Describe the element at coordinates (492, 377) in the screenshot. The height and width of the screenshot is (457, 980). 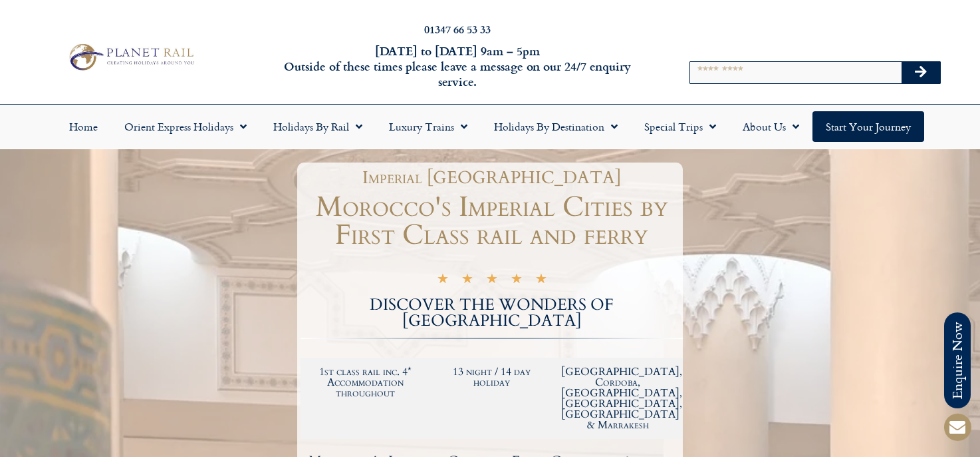
I see `h2: 13 night / 14 day holiday` at that location.